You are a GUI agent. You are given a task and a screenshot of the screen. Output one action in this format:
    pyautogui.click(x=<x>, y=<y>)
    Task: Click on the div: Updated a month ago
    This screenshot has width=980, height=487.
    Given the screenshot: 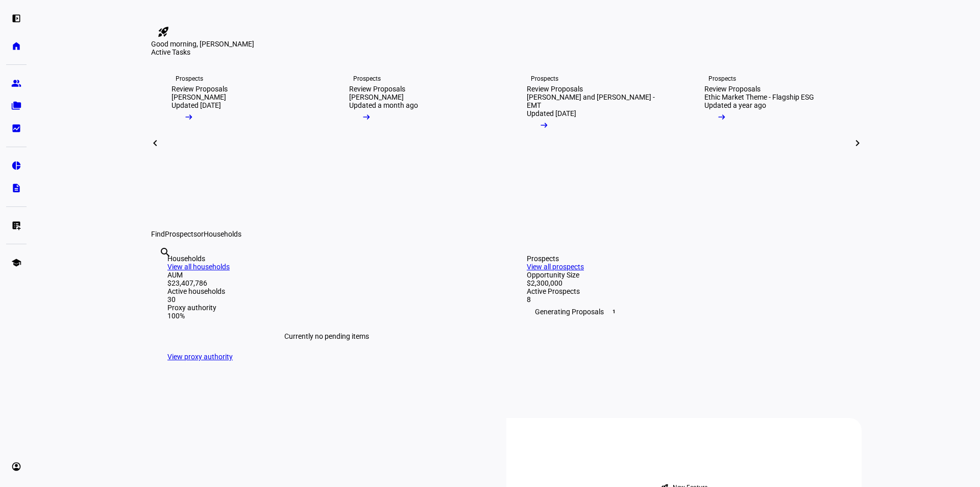 What is the action you would take?
    pyautogui.click(x=384, y=105)
    